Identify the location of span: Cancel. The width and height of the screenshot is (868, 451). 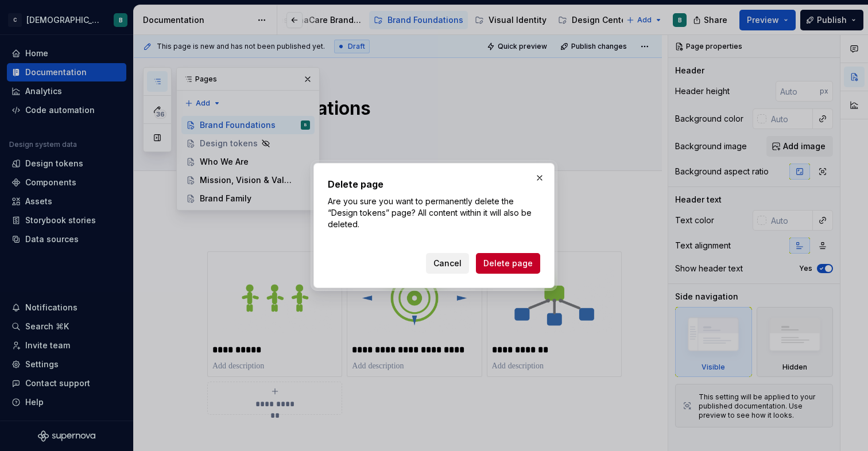
(447, 263).